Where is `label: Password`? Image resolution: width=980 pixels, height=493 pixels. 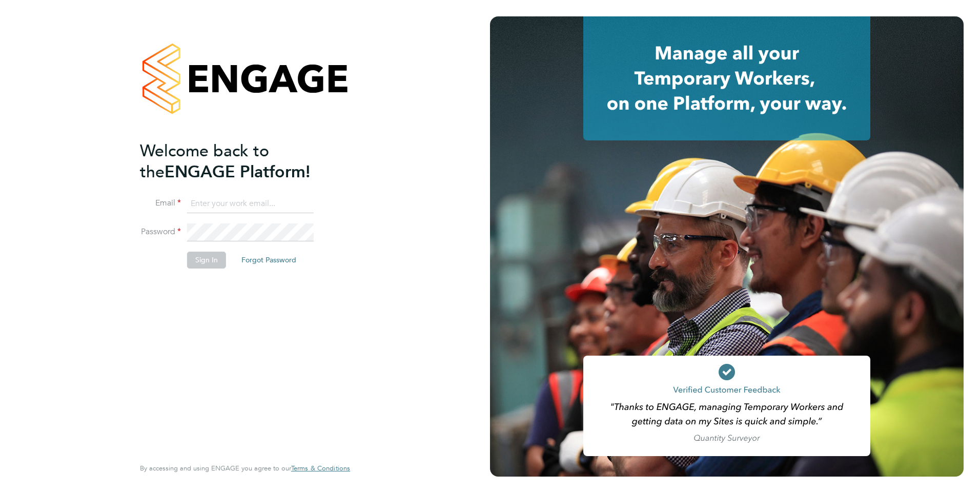 label: Password is located at coordinates (160, 232).